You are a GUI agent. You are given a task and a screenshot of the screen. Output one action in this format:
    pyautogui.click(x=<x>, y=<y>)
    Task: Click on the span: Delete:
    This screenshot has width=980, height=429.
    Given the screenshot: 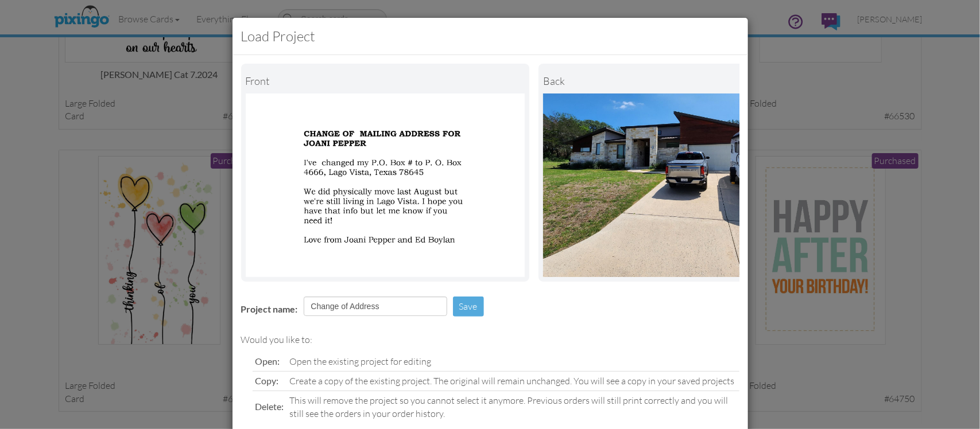 What is the action you would take?
    pyautogui.click(x=270, y=406)
    